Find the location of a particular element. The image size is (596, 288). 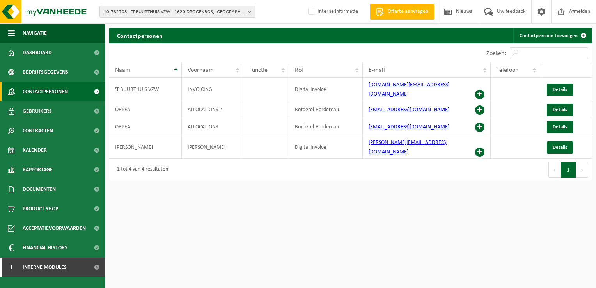

span: Product Shop is located at coordinates (40, 209).